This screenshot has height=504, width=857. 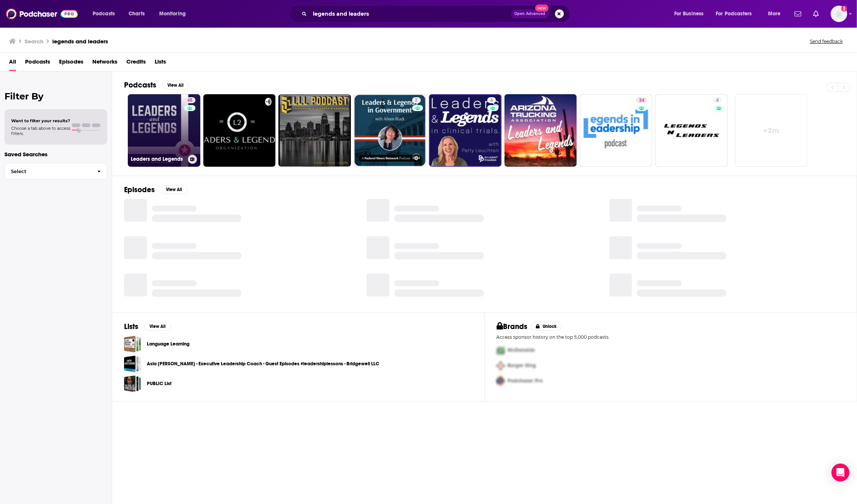 I want to click on span: Select, so click(x=48, y=171).